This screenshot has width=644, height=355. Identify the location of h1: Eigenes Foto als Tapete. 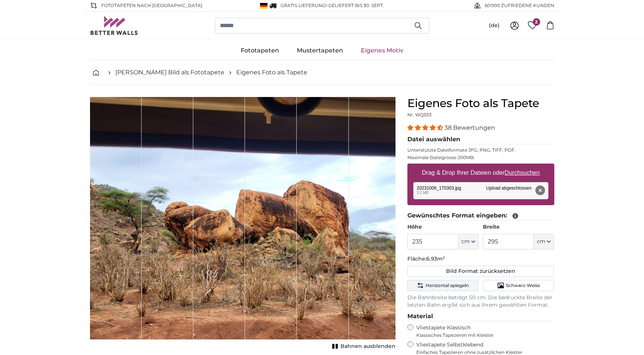
(481, 103).